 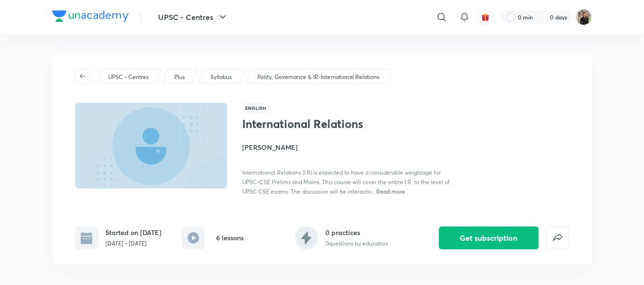 What do you see at coordinates (128, 77) in the screenshot?
I see `a: UPSC - Centres` at bounding box center [128, 77].